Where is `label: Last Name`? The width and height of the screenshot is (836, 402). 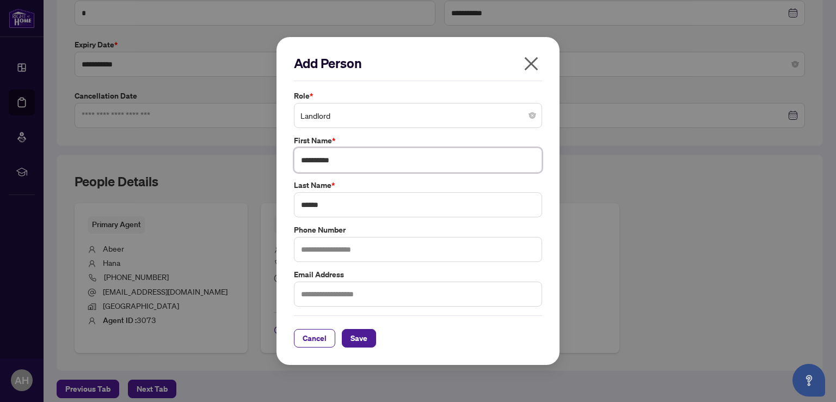 label: Last Name is located at coordinates (418, 185).